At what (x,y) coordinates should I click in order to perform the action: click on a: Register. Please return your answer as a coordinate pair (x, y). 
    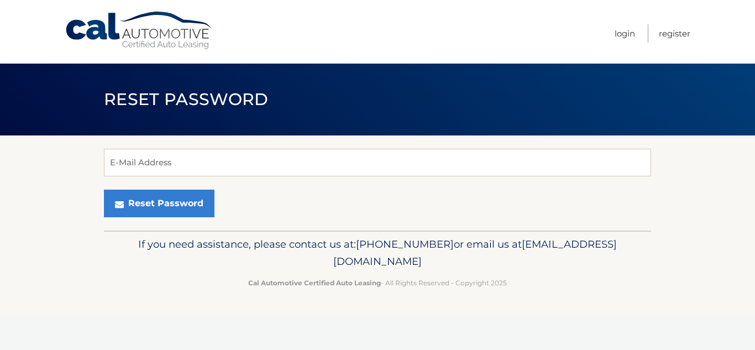
    Looking at the image, I should click on (675, 33).